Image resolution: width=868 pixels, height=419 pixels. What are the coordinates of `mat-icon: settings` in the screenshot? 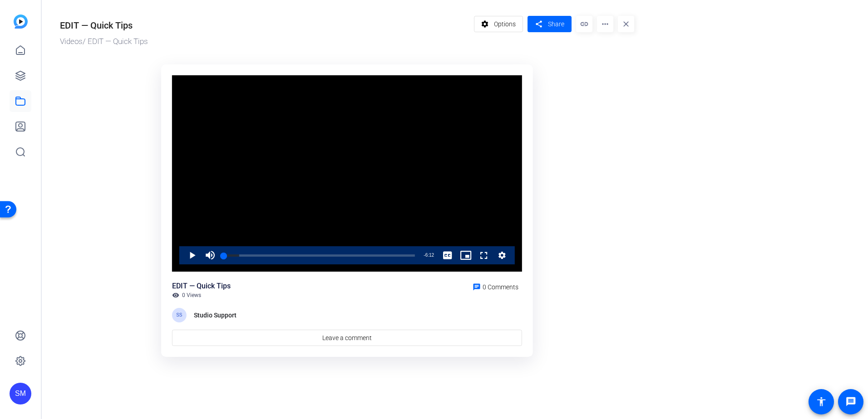 It's located at (485, 24).